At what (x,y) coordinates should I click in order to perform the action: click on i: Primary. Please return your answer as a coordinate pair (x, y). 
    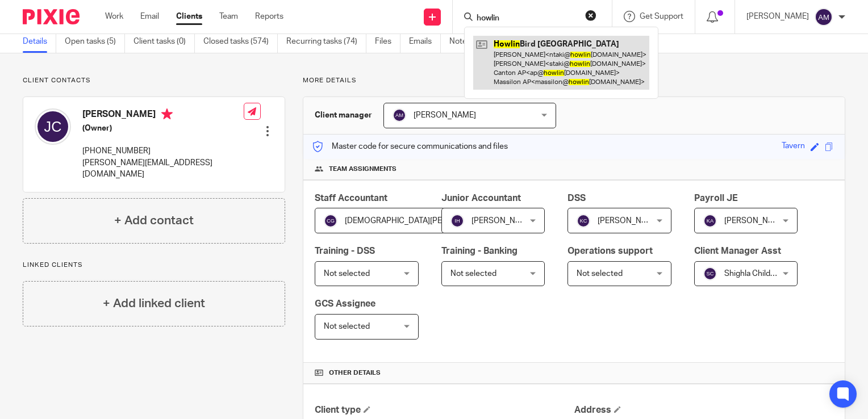
    Looking at the image, I should click on (167, 114).